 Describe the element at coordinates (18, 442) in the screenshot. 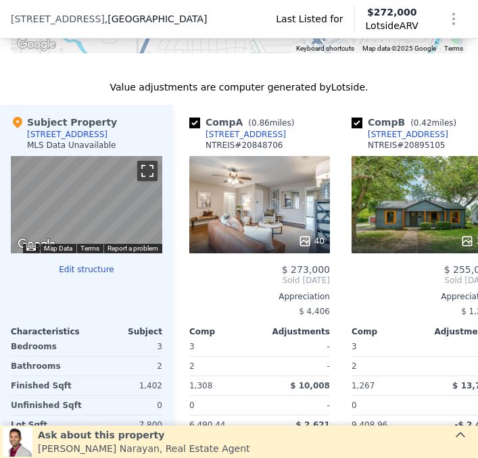

I see `img: Neil Narayan` at that location.